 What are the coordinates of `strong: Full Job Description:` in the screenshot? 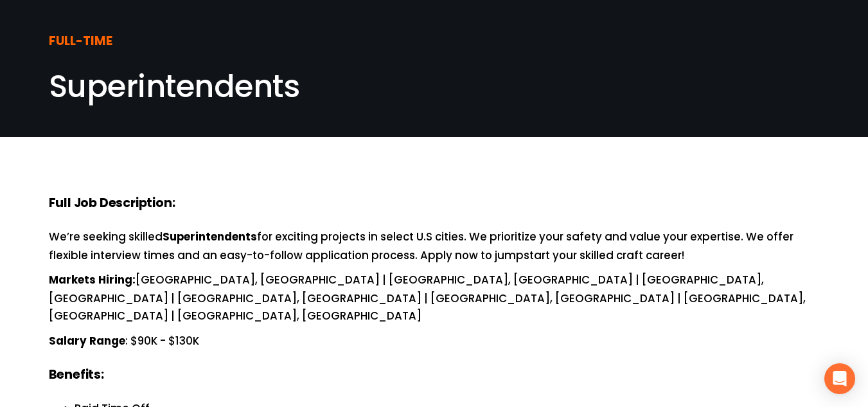 It's located at (112, 204).